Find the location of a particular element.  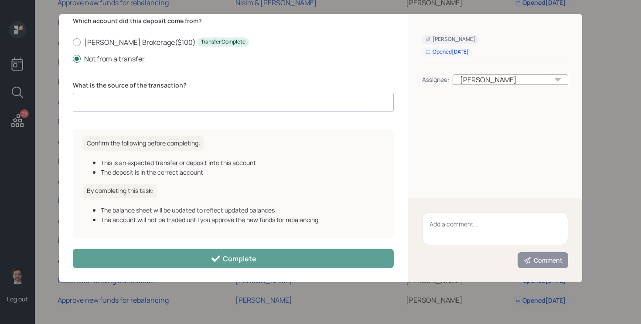

div: Assignee: is located at coordinates (436, 79).